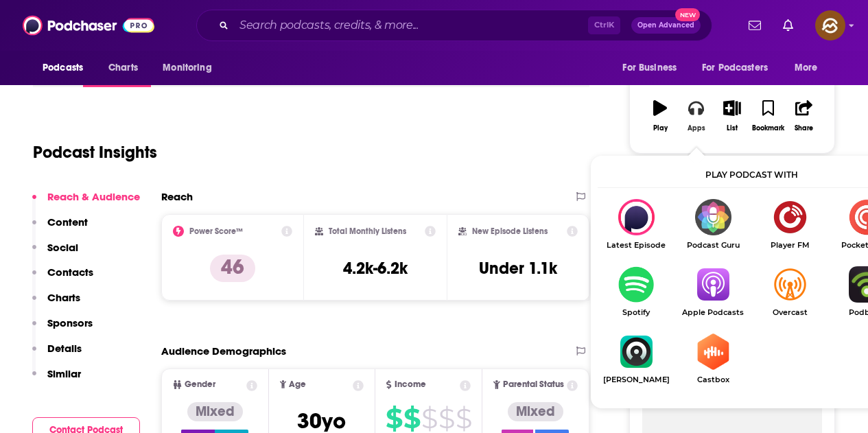  Describe the element at coordinates (831, 25) in the screenshot. I see `img: User Profile` at that location.